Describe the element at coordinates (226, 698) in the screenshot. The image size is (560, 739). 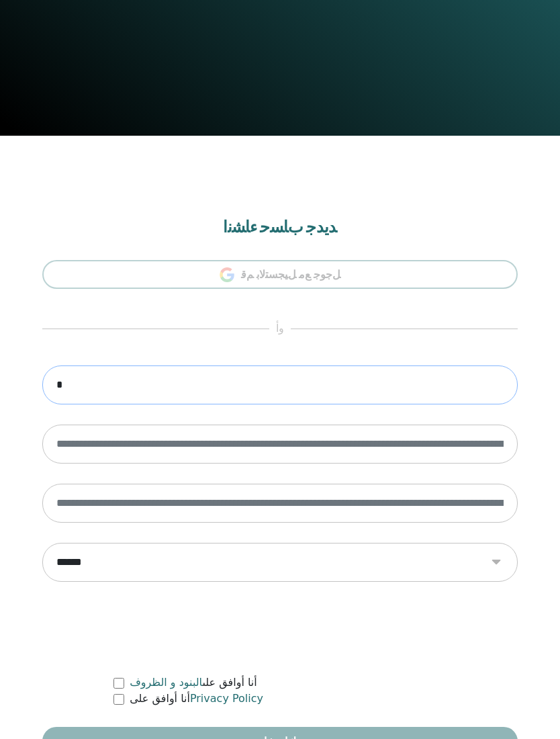
I see `a: Privacy Policy` at that location.